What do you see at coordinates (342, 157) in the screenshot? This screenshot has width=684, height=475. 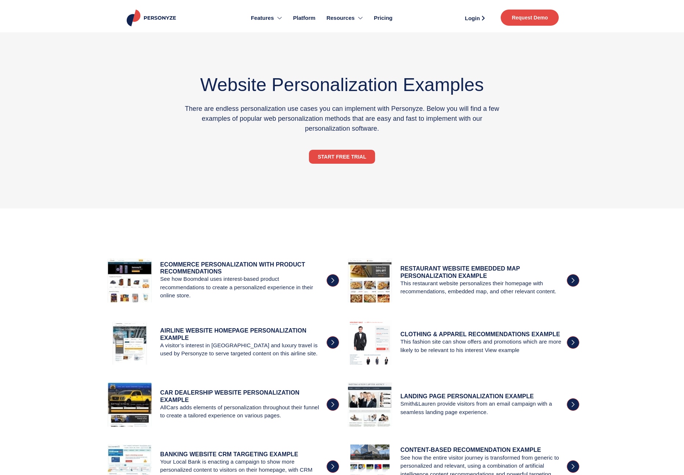 I see `span: START FREE TRIAL` at bounding box center [342, 157].